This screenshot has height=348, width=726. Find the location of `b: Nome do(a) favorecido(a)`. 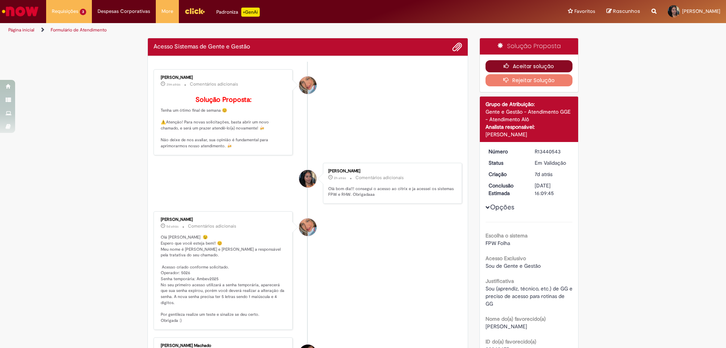

b: Nome do(a) favorecido(a) is located at coordinates (516, 318).